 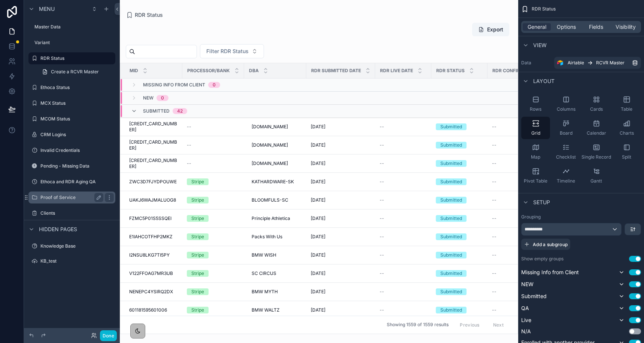 What do you see at coordinates (566, 176) in the screenshot?
I see `button: Timeline` at bounding box center [566, 176].